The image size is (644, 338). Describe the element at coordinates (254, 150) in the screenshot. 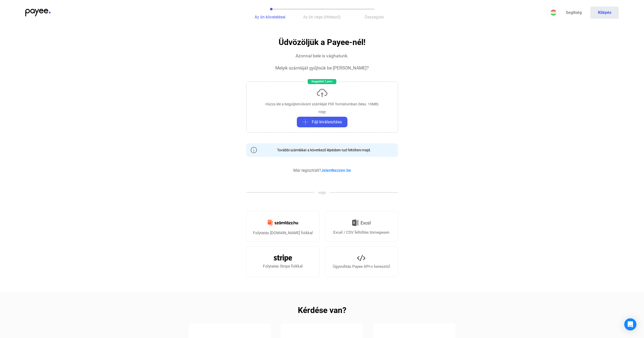

I see `img: info-grey-outline` at that location.